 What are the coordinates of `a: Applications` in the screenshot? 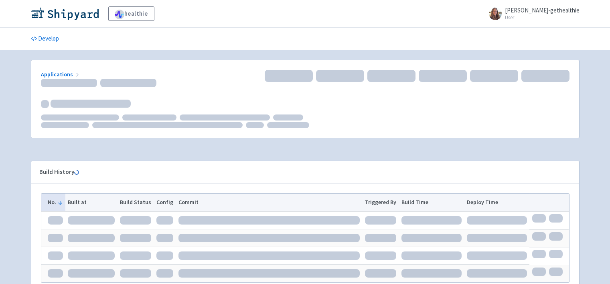 It's located at (61, 74).